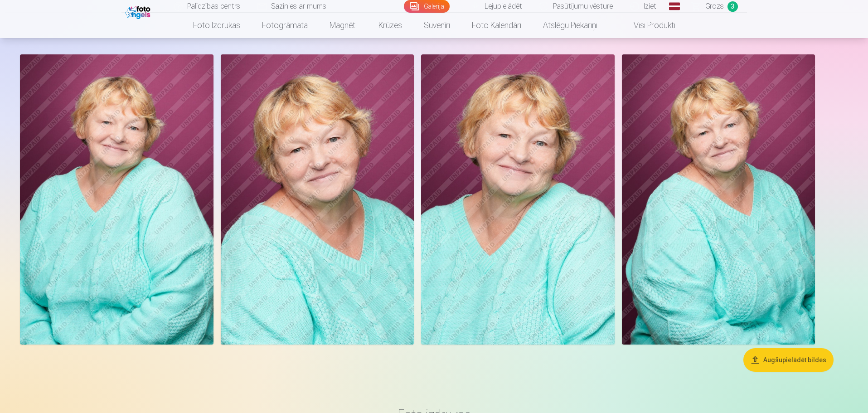 The height and width of the screenshot is (413, 868). Describe the element at coordinates (217, 26) in the screenshot. I see `a: Foto izdrukas` at that location.